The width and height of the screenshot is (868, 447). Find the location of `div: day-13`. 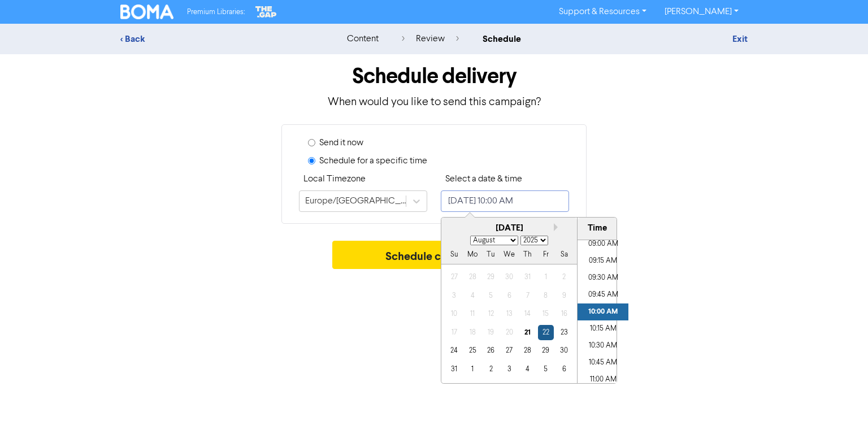

div: day-13 is located at coordinates (509, 314).